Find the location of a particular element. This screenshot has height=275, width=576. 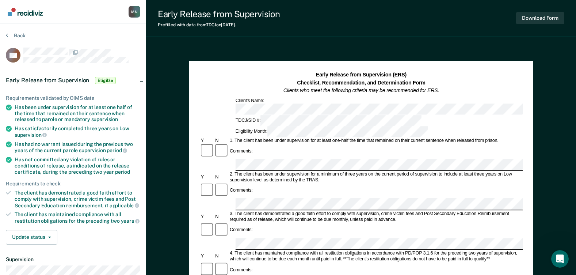

button: Back is located at coordinates (16, 35).